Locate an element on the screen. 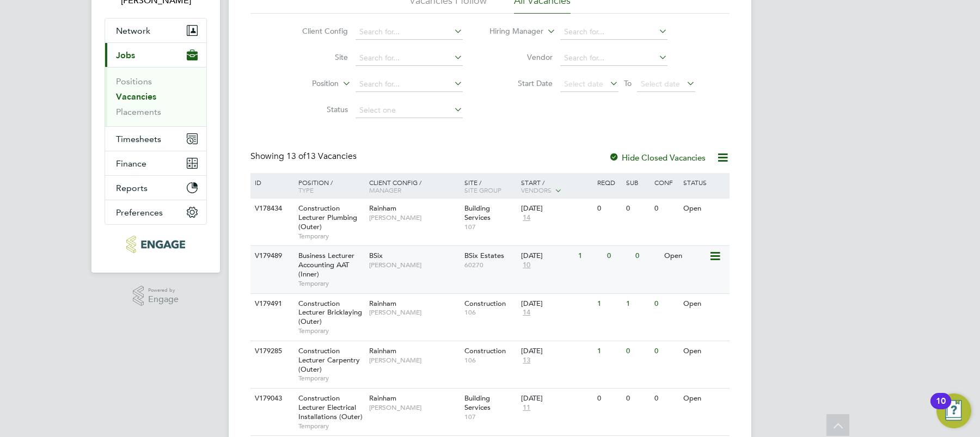  label: Hide Closed Vacancies is located at coordinates (657, 157).